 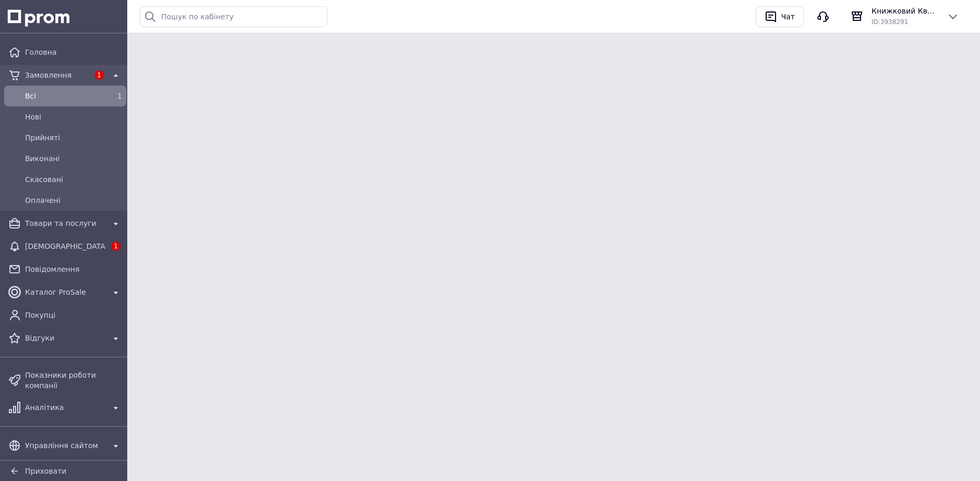 I want to click on span: Приховати, so click(x=45, y=471).